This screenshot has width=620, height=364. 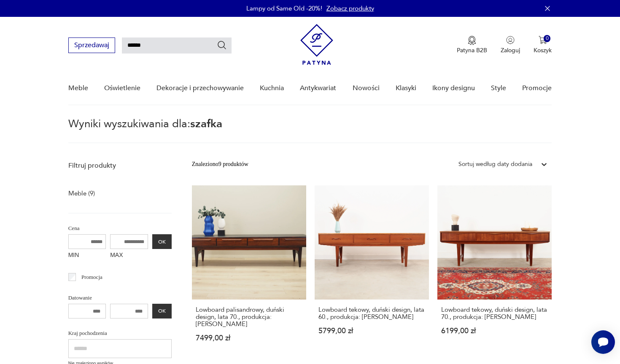 I want to click on a: Ikony designu, so click(x=453, y=88).